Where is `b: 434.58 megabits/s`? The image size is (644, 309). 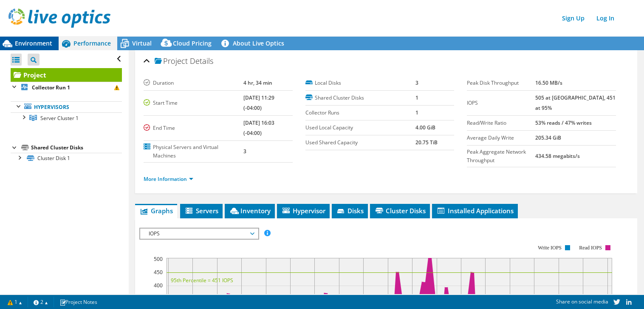
b: 434.58 megabits/s is located at coordinates (558, 156).